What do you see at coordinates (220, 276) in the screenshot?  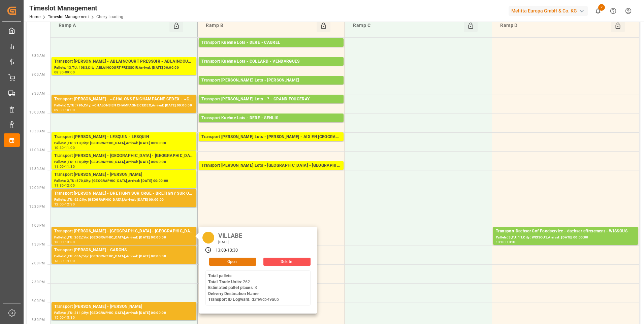 I see `b: Total pallets` at bounding box center [220, 276].